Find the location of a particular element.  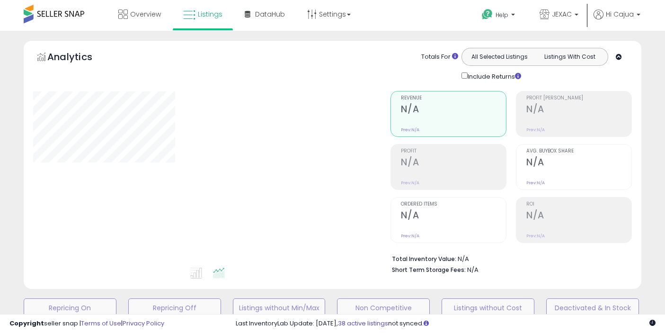

span: Ordered Items is located at coordinates (453, 204).